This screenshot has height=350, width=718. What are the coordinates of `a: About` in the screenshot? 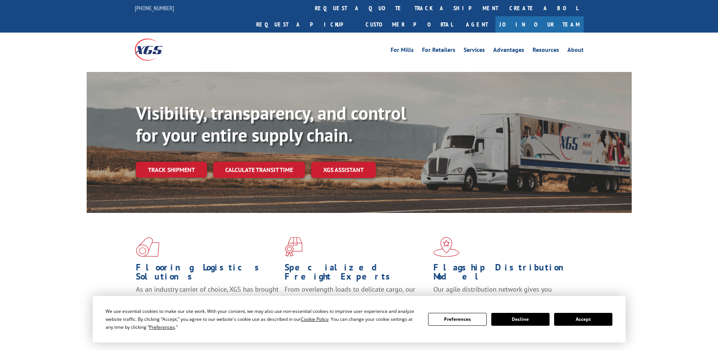 It's located at (575, 51).